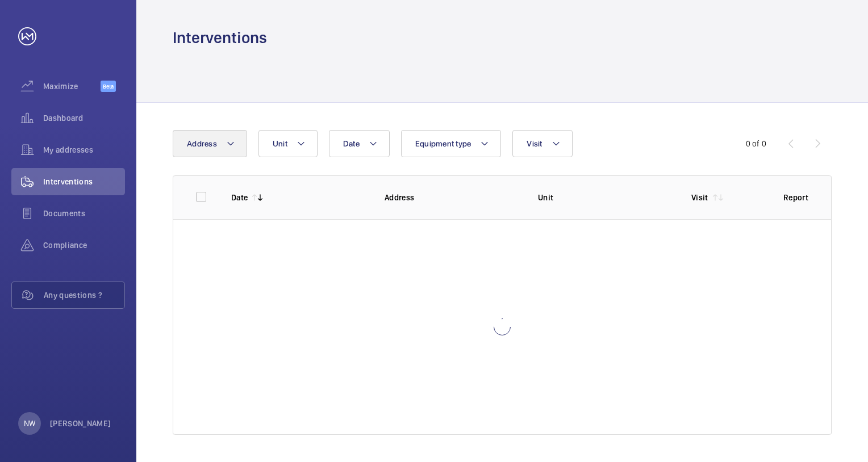  What do you see at coordinates (351, 144) in the screenshot?
I see `span: Date` at bounding box center [351, 144].